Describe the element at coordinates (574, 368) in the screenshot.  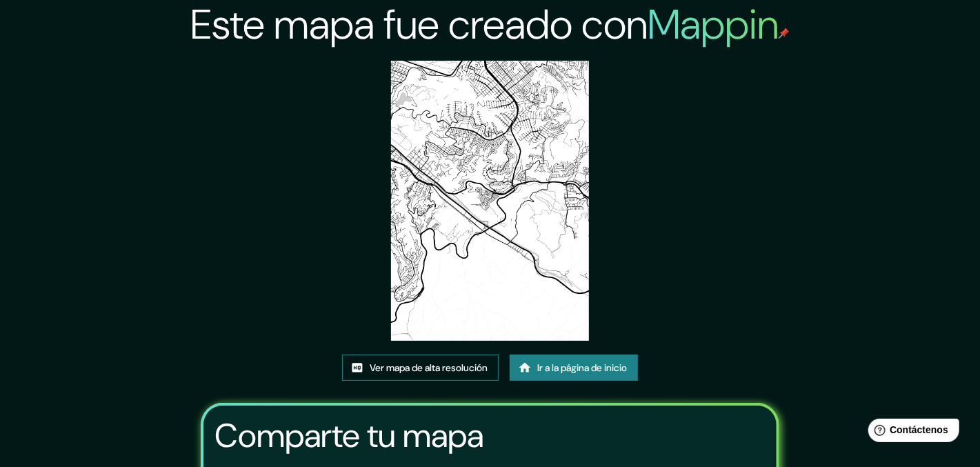
I see `a: Ir a la página de inicio` at that location.